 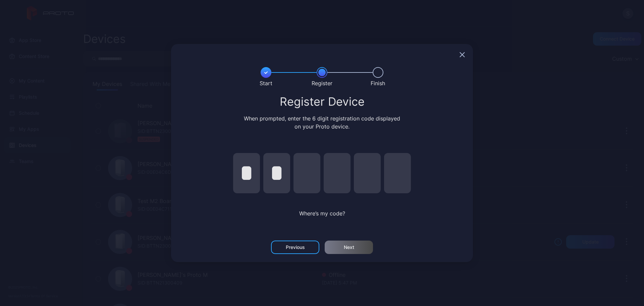 I want to click on div: Next, so click(x=349, y=247).